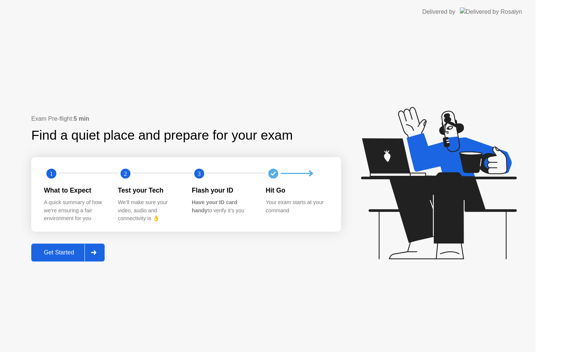 Image resolution: width=563 pixels, height=352 pixels. Describe the element at coordinates (51, 173) in the screenshot. I see `text: 1` at that location.